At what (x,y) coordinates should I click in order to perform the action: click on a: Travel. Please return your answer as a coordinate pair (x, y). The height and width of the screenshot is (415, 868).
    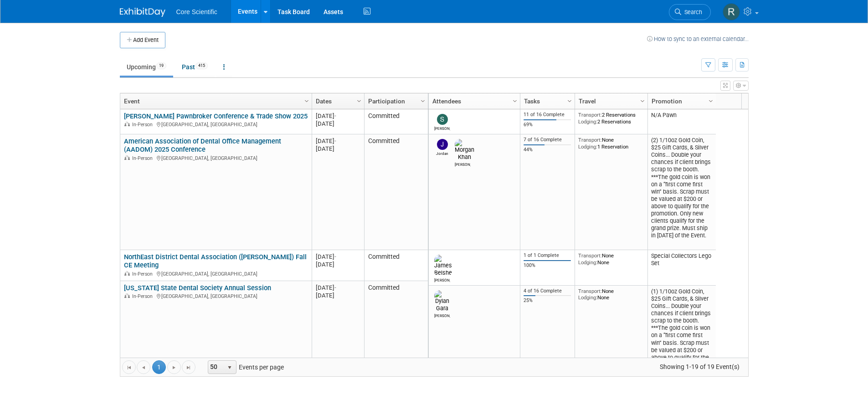
    Looking at the image, I should click on (610, 101).